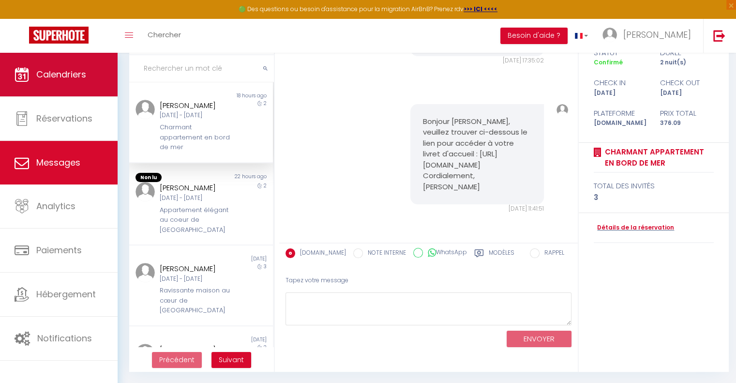 Image resolution: width=736 pixels, height=383 pixels. What do you see at coordinates (687, 123) in the screenshot?
I see `div: 376.09` at bounding box center [687, 123].